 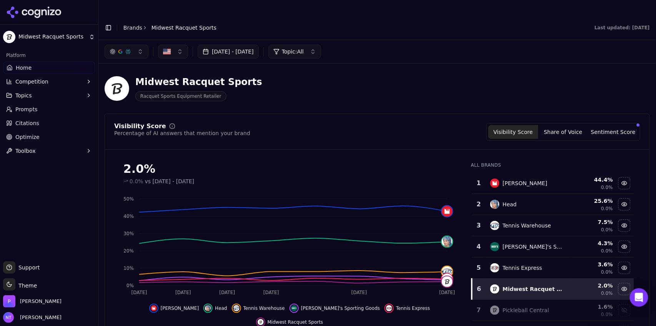 What do you see at coordinates (479, 183) in the screenshot?
I see `div: 1` at bounding box center [479, 183].